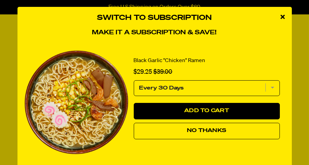 Image resolution: width=309 pixels, height=165 pixels. What do you see at coordinates (169, 61) in the screenshot?
I see `a: Black Garlic "Chicken" Ramen` at bounding box center [169, 61].